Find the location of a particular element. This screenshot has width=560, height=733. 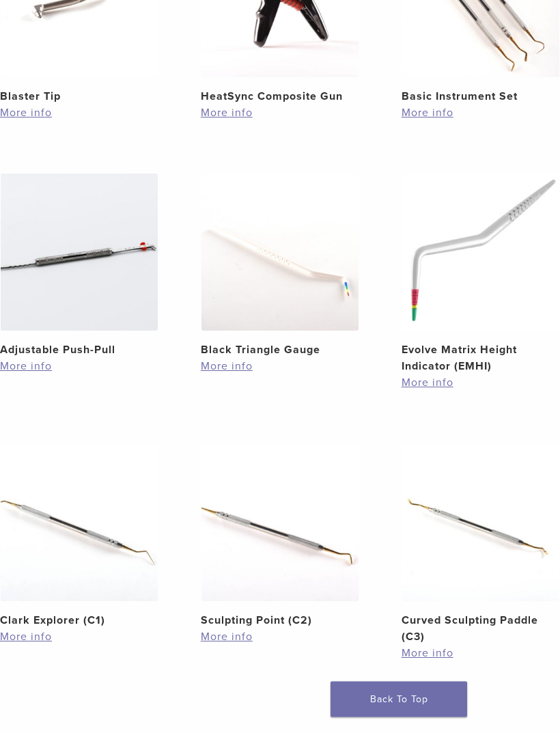

a: Curved Sculpting Paddle (C3)Curved Sculpting Paddle (C3) is located at coordinates (481, 545).